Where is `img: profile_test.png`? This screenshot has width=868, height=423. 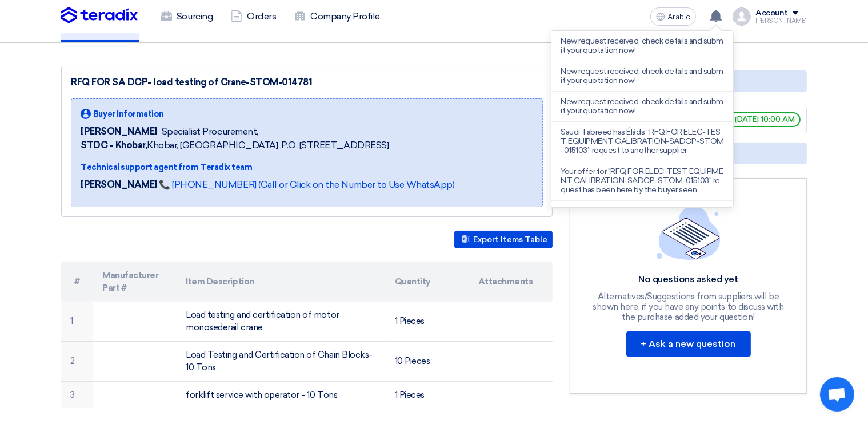
img: profile_test.png is located at coordinates (742, 17).